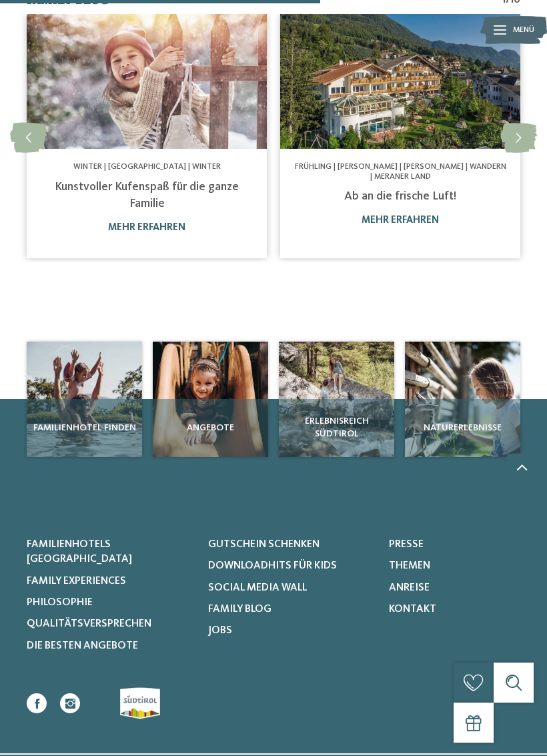 Image resolution: width=547 pixels, height=756 pixels. What do you see at coordinates (274, 544) in the screenshot?
I see `a: Gutschein schenken` at bounding box center [274, 544].